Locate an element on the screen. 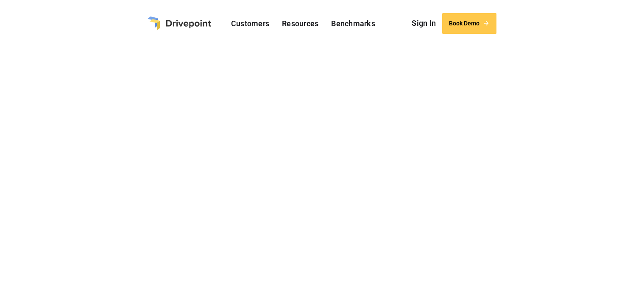 The height and width of the screenshot is (294, 644). a: Resources is located at coordinates (300, 23).